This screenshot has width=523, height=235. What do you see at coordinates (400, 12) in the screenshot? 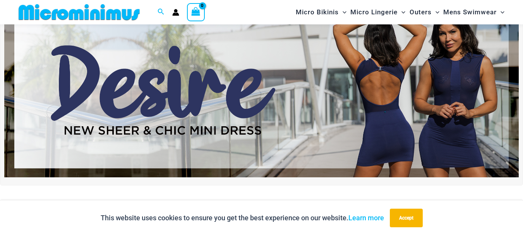
I see `nav: Site Navigation` at bounding box center [400, 12].